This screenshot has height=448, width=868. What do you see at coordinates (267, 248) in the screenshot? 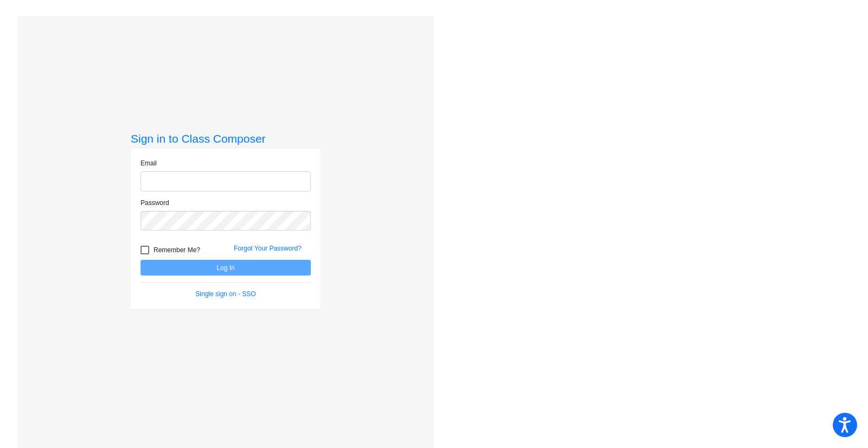
I see `a: Forgot Your Password?` at bounding box center [267, 248].